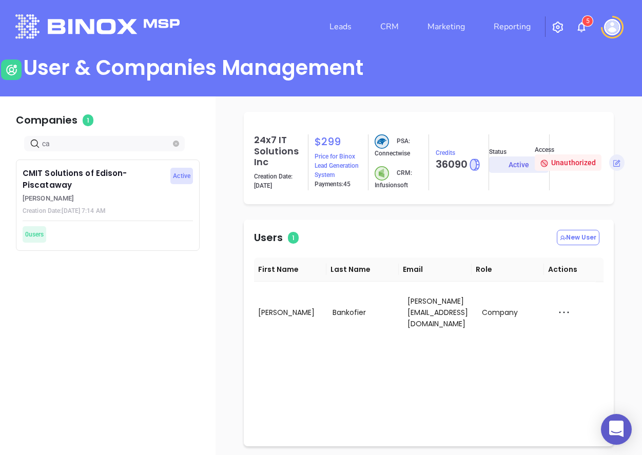  I want to click on th: First Name, so click(290, 270).